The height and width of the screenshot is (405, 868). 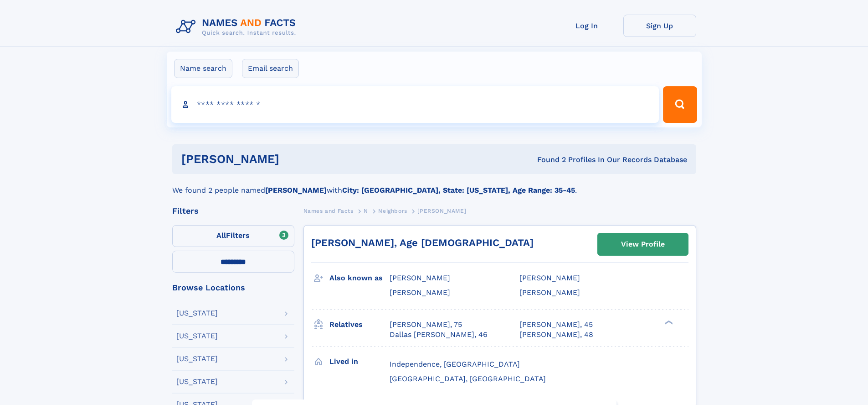 I want to click on span: Neighbors, so click(x=392, y=211).